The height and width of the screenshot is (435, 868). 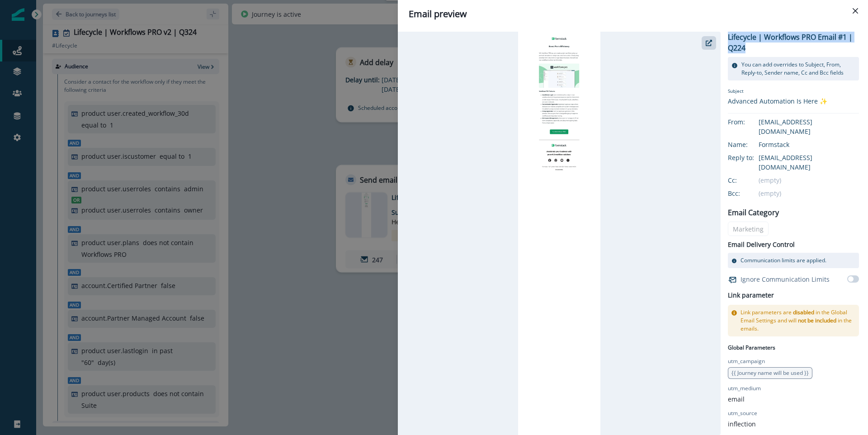 I want to click on h2: Link parameter, so click(x=750, y=295).